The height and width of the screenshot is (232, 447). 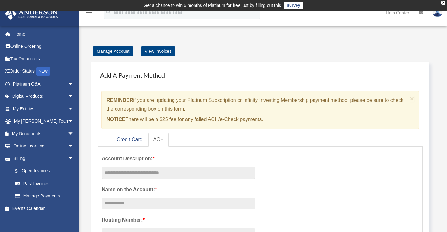 I want to click on a: survey, so click(x=294, y=5).